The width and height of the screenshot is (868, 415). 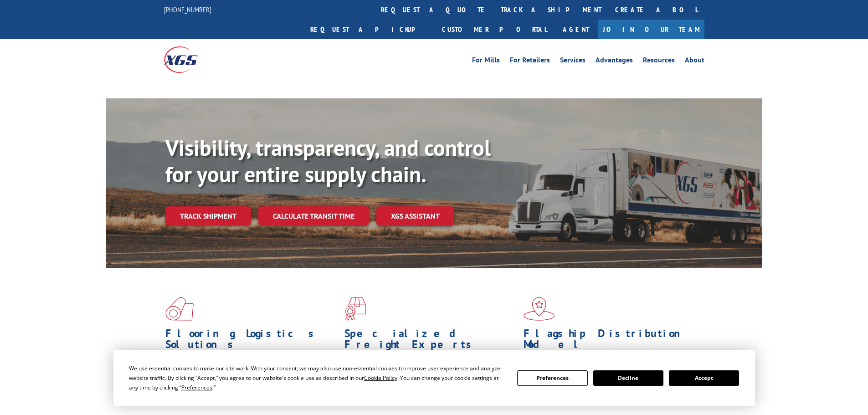 I want to click on div: Cookie Consent Prompt, so click(x=434, y=378).